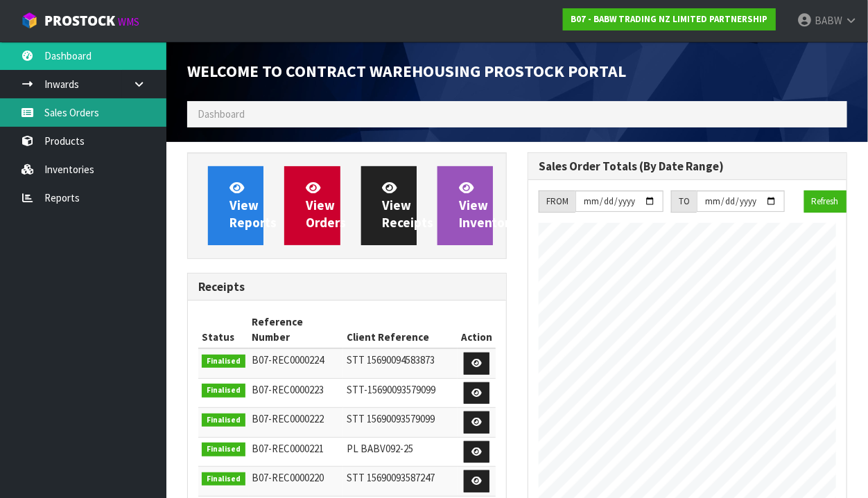  I want to click on span: View Inventory, so click(488, 205).